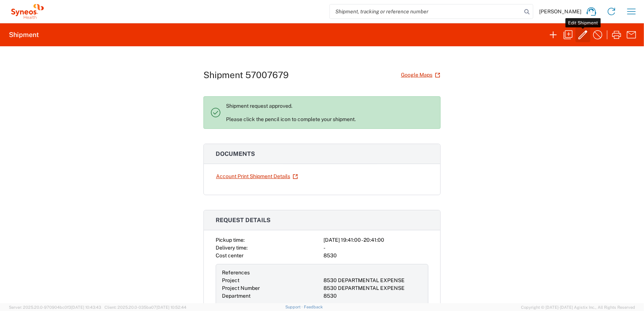 This screenshot has width=644, height=311. I want to click on div: Department, so click(271, 296).